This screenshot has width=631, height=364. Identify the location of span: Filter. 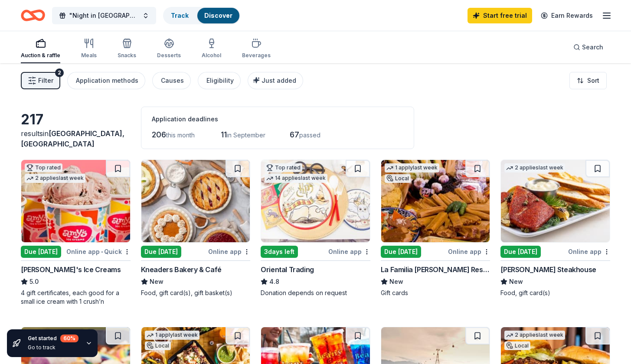
(45, 81).